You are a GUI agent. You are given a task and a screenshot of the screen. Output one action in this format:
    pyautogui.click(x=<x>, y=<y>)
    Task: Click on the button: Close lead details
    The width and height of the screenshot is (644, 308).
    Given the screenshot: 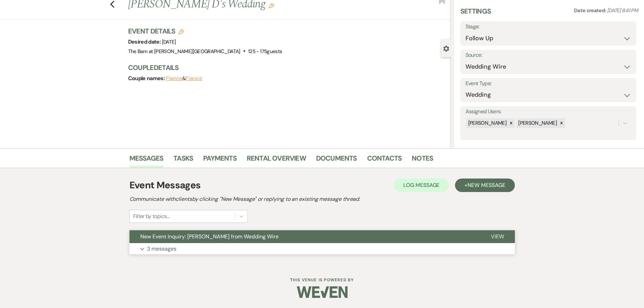 What is the action you would take?
    pyautogui.click(x=446, y=48)
    